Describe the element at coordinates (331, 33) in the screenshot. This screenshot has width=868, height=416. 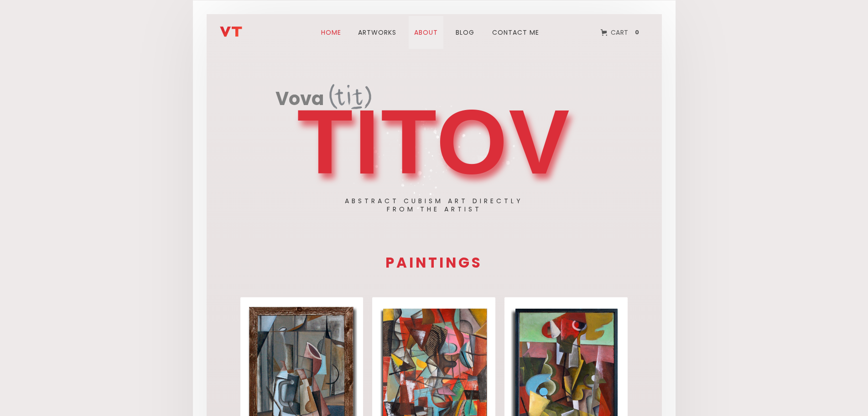
I see `a: Home` at that location.